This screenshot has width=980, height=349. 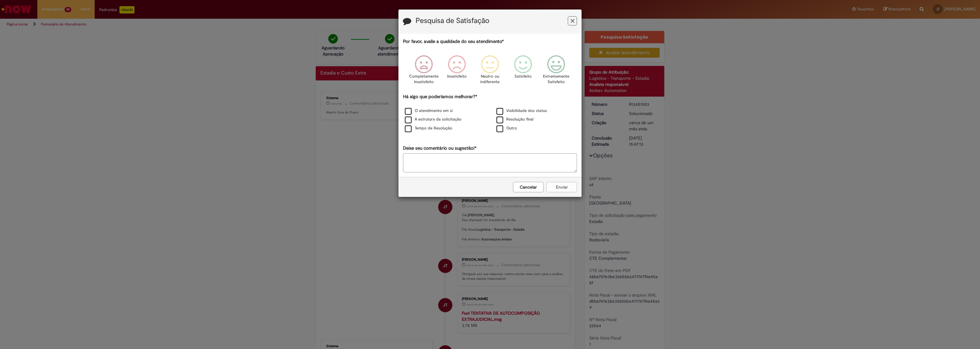 I want to click on label: O atendimento em si, so click(x=429, y=111).